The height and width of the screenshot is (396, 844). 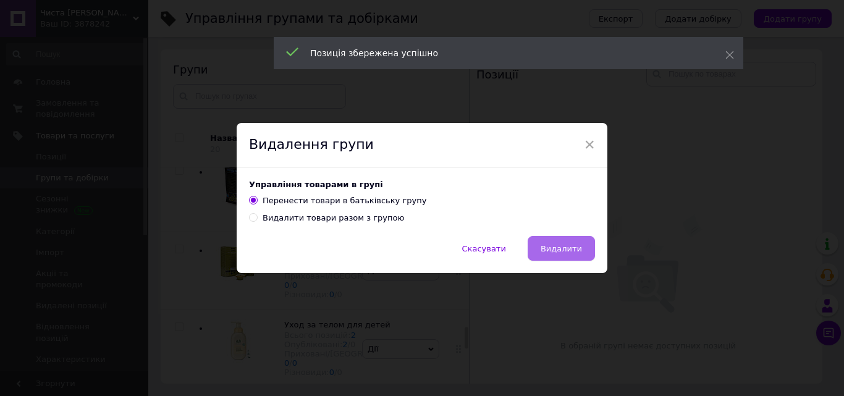 I want to click on div: Позиція збережена успішно, so click(x=502, y=53).